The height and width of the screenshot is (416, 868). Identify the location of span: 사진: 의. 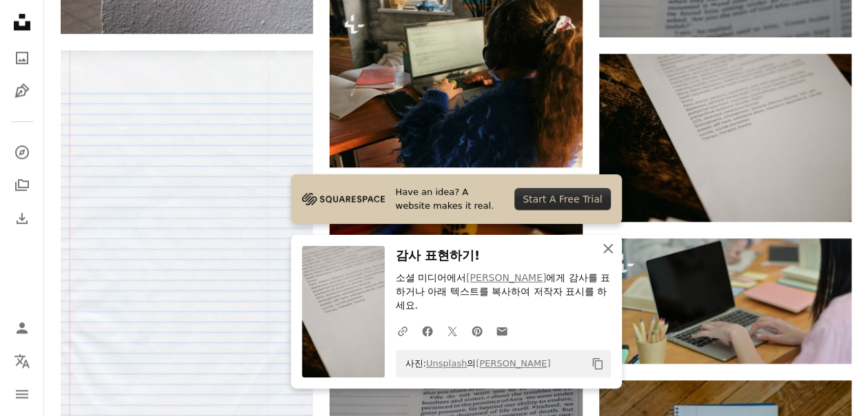
(475, 363).